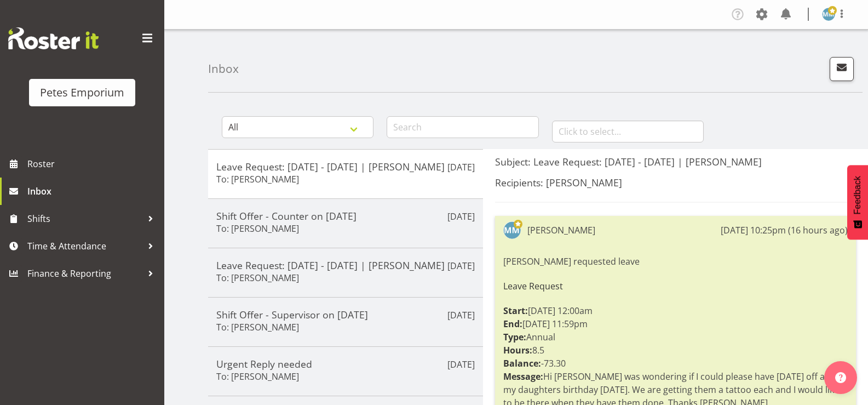  What do you see at coordinates (345, 364) in the screenshot?
I see `h5: Urgent Reply needed` at bounding box center [345, 364].